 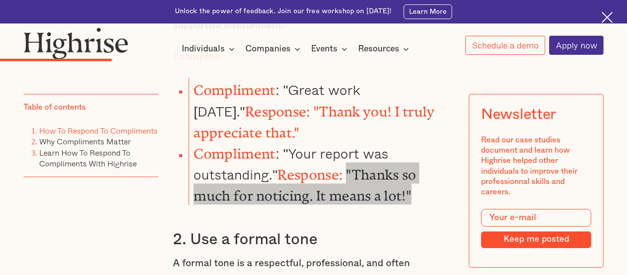 What do you see at coordinates (322, 174) in the screenshot?
I see `li: : "Your report was outstanding."` at bounding box center [322, 174].